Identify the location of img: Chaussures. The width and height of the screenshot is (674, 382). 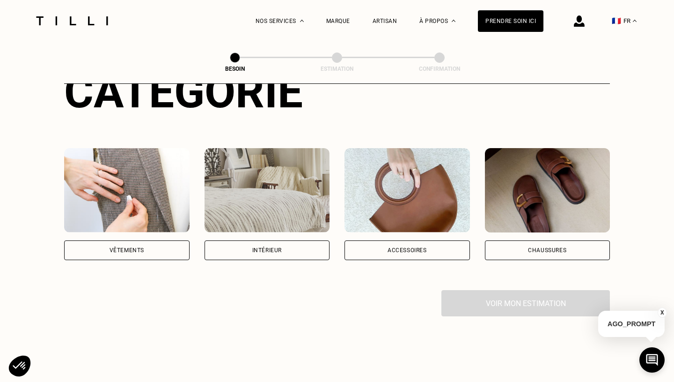
(548, 190).